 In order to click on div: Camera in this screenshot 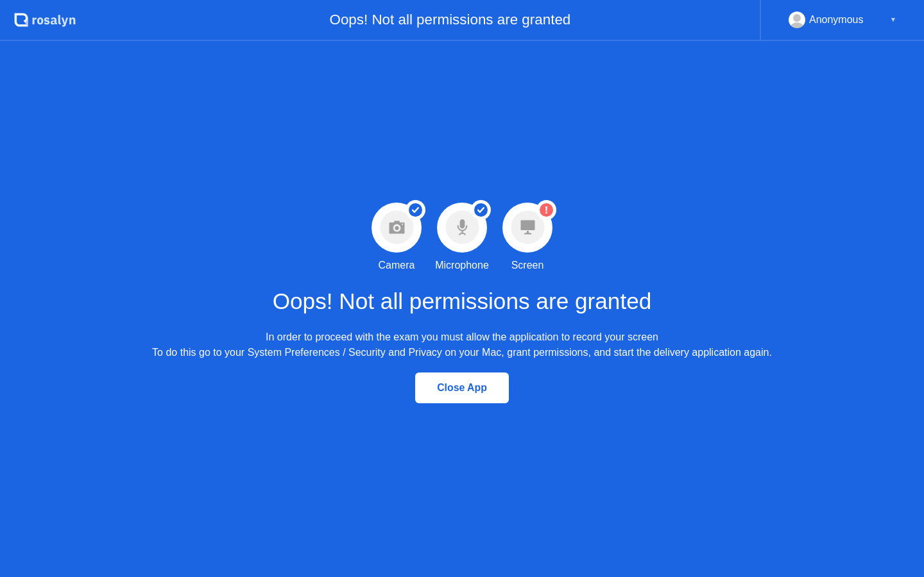, I will do `click(396, 265)`.